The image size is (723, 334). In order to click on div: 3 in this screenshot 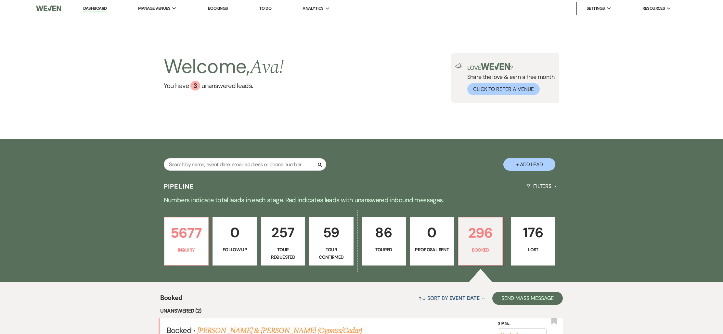, I will do `click(195, 86)`.